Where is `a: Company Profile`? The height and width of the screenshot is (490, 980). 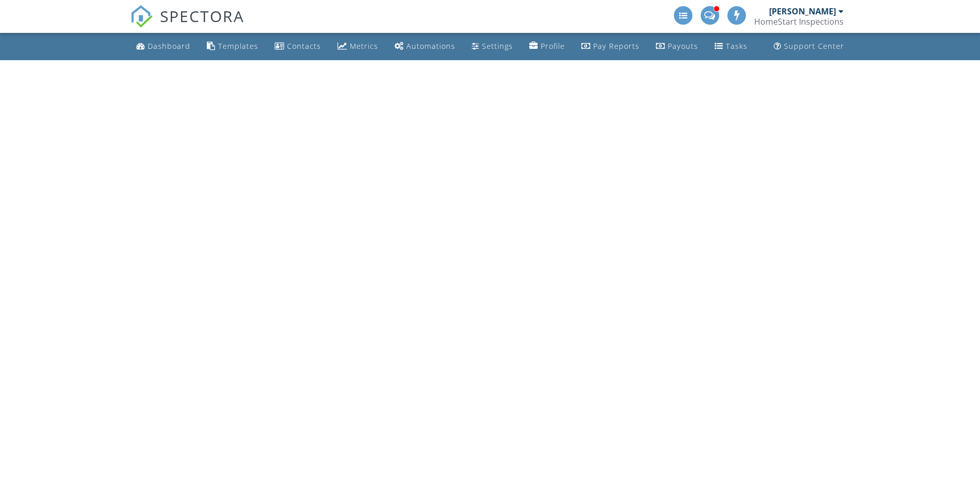 a: Company Profile is located at coordinates (547, 46).